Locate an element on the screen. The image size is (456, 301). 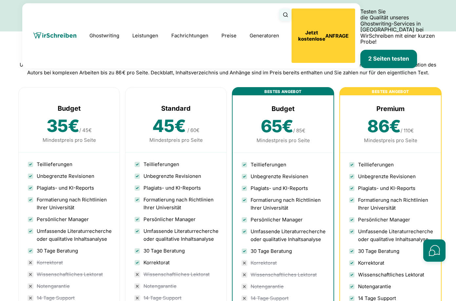
span: / 45€ is located at coordinates (85, 130).